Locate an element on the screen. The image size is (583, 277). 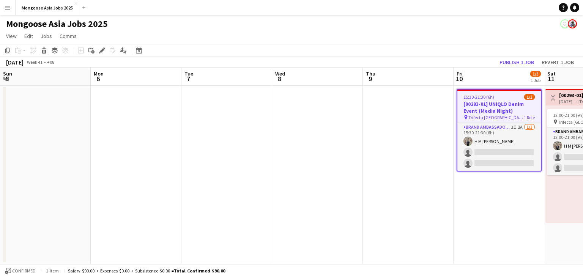
span: Thu is located at coordinates (370, 74).